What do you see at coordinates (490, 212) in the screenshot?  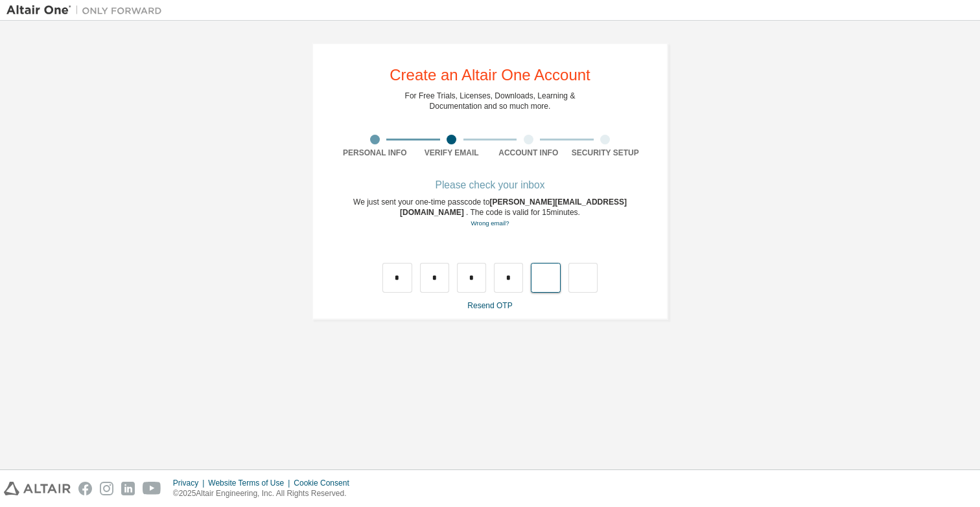 I see `div: We just sent your one-time passcode to . The code is valid for 15 minutes.` at bounding box center [490, 212].